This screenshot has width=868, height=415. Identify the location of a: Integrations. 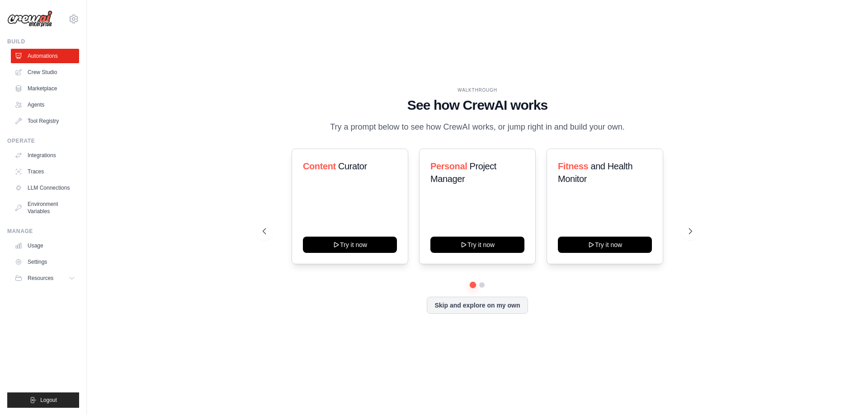
(45, 155).